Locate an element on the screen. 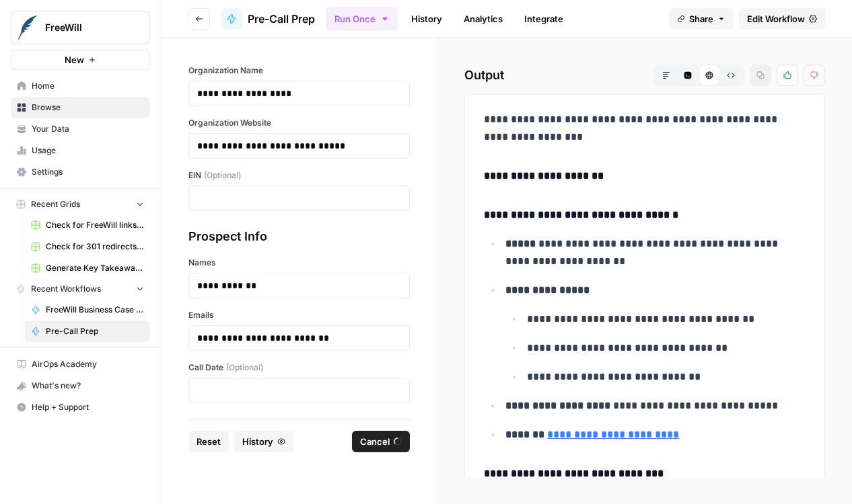  span: Usage is located at coordinates (88, 151).